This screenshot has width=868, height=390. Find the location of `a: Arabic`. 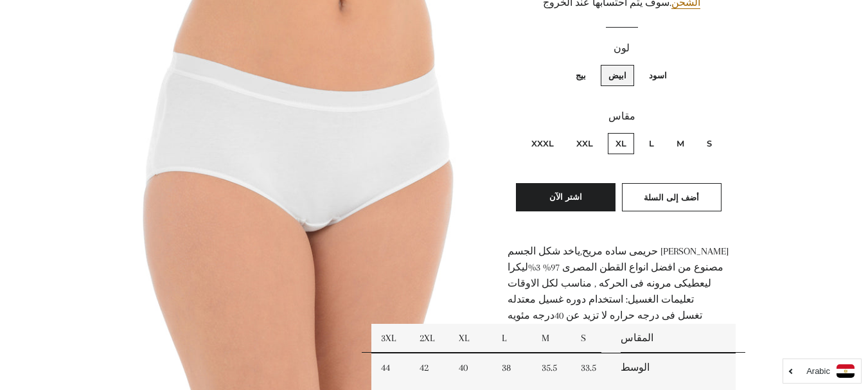

a: Arabic is located at coordinates (822, 371).